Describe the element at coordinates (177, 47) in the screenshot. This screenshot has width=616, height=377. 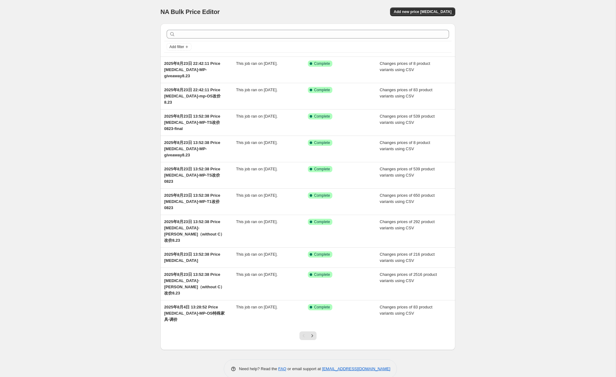
I see `span: Add filter` at that location.